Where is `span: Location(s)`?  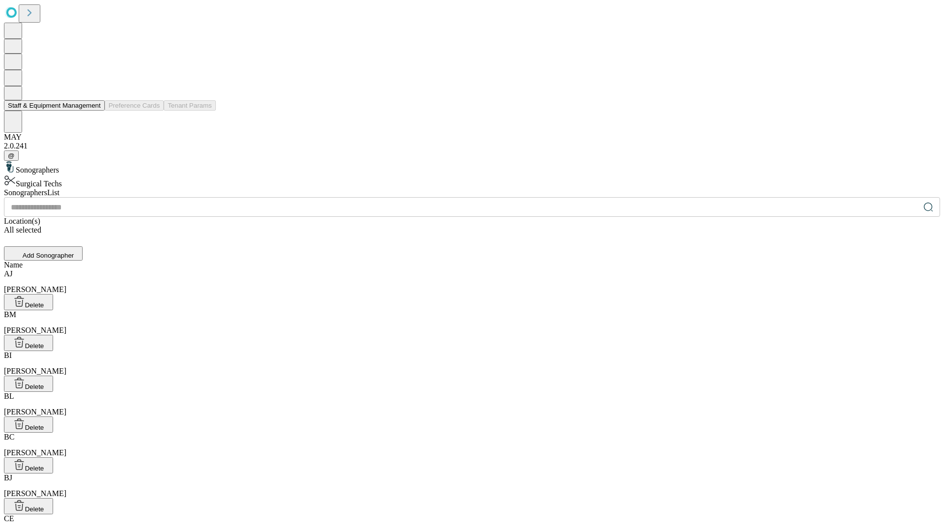 span: Location(s) is located at coordinates (22, 221).